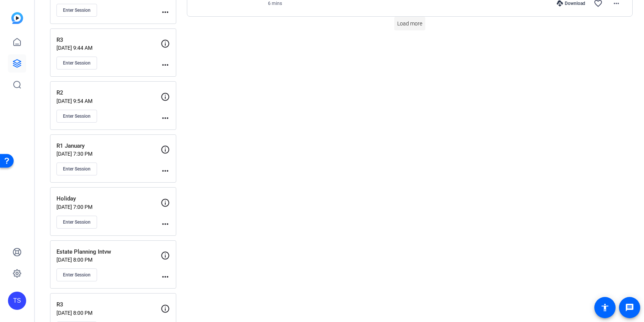 The width and height of the screenshot is (644, 322). Describe the element at coordinates (571, 3) in the screenshot. I see `div: Download` at that location.